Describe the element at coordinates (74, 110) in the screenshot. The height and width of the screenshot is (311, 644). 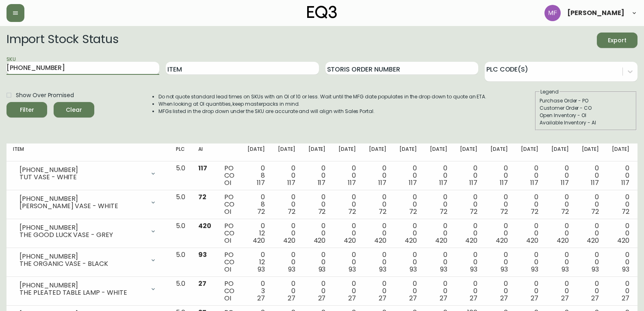
I see `button: Clear` at that location.